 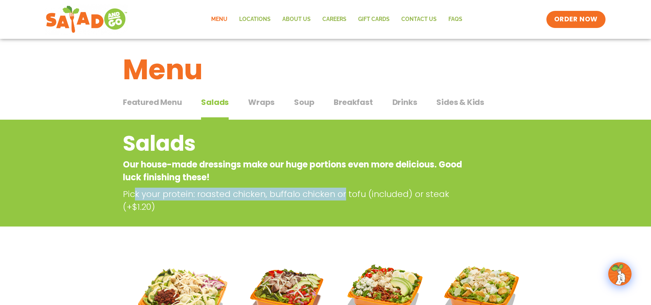 What do you see at coordinates (419, 19) in the screenshot?
I see `a: Contact Us` at bounding box center [419, 19].